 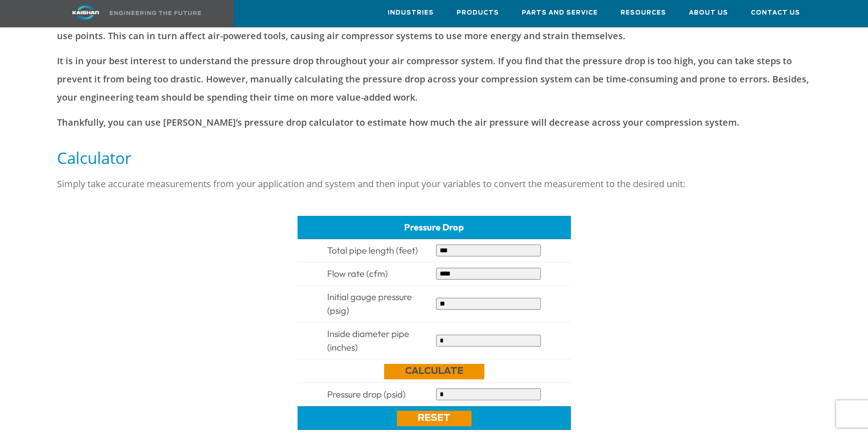 I want to click on span: Inside diameter pipe (inches), so click(x=368, y=340).